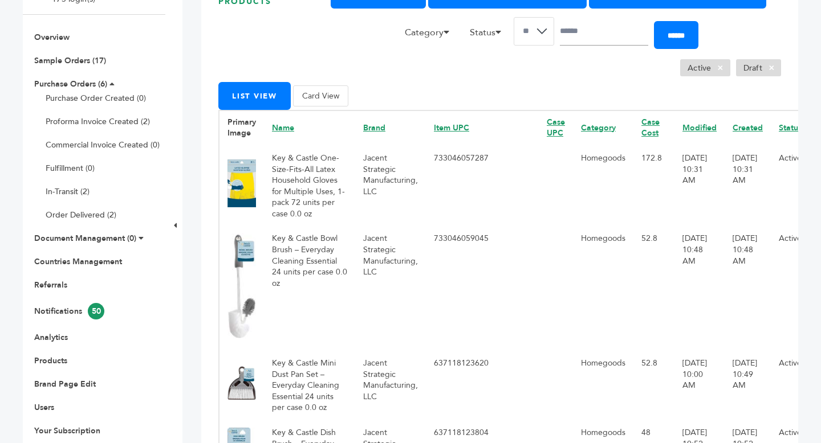 The width and height of the screenshot is (821, 443). I want to click on span: 50, so click(96, 311).